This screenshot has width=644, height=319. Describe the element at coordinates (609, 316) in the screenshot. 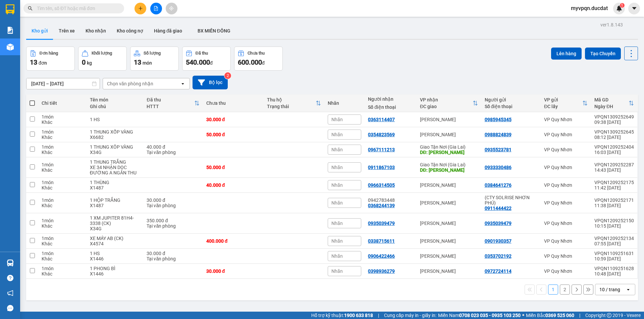

I see `span: copyright` at that location.